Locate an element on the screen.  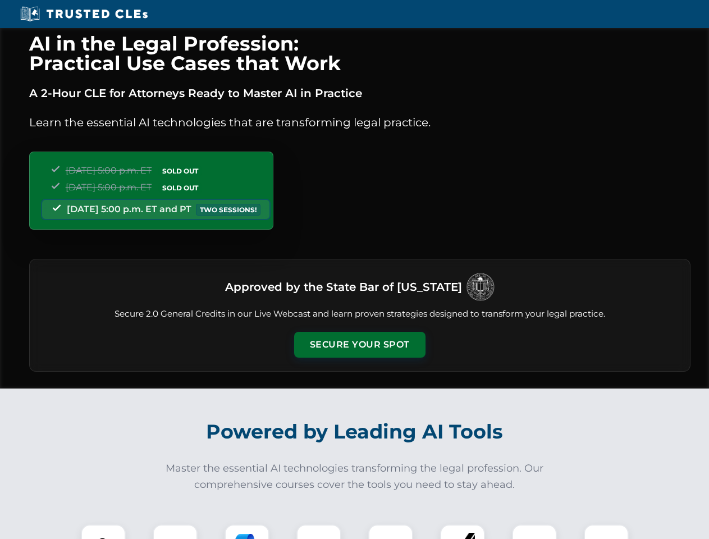
h2: Powered by Leading AI Tools is located at coordinates (355, 432).